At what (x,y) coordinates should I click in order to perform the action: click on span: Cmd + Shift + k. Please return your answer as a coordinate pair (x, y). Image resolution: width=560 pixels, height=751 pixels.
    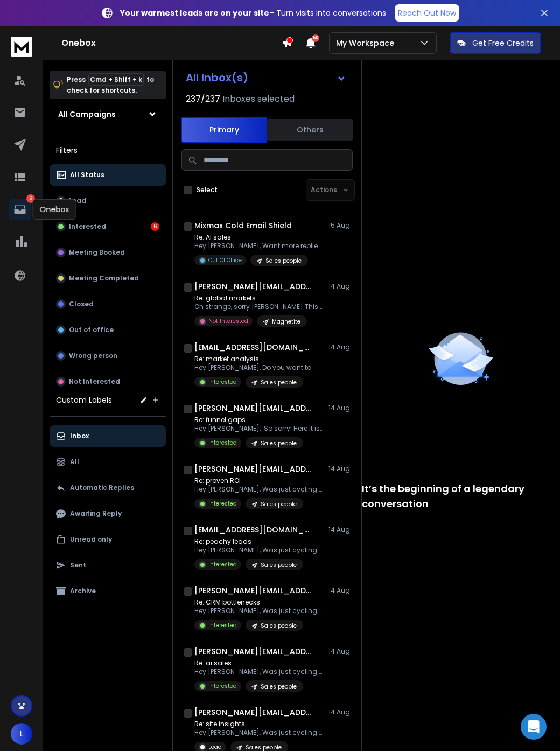
    Looking at the image, I should click on (116, 79).